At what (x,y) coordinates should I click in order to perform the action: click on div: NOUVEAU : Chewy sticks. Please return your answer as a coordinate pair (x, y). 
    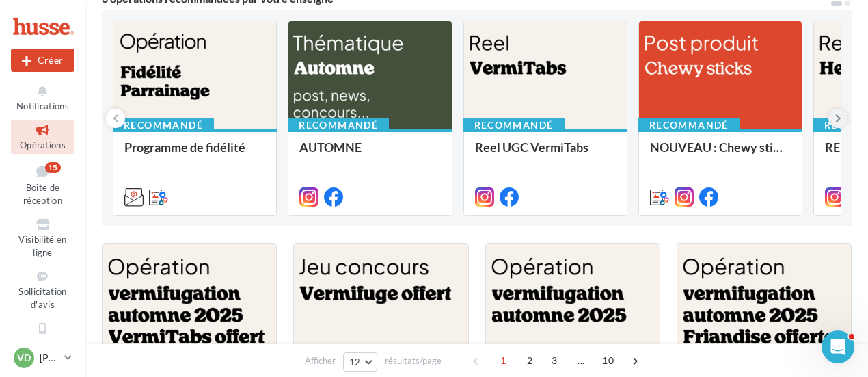
    Looking at the image, I should click on (720, 154).